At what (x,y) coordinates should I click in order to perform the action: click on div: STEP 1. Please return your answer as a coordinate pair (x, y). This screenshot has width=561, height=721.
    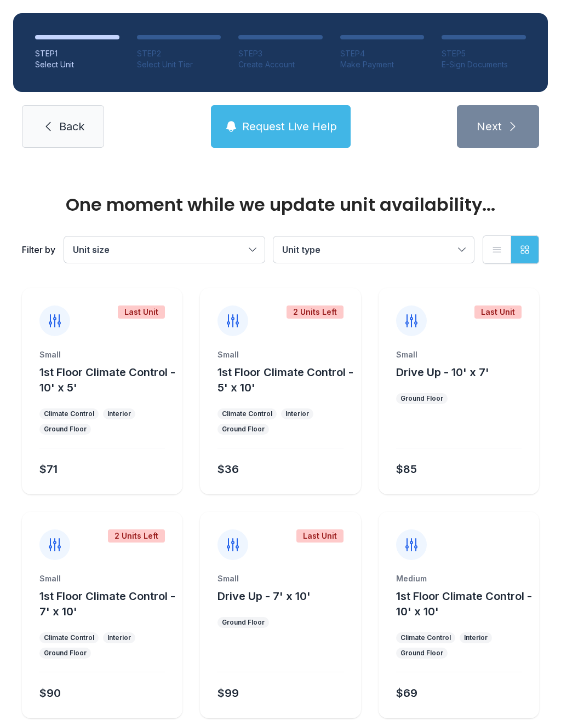
    Looking at the image, I should click on (77, 54).